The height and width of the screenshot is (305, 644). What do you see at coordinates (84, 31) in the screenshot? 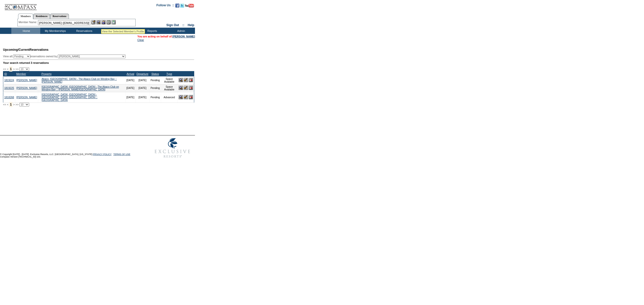
I see `td: Reservations` at bounding box center [84, 31].